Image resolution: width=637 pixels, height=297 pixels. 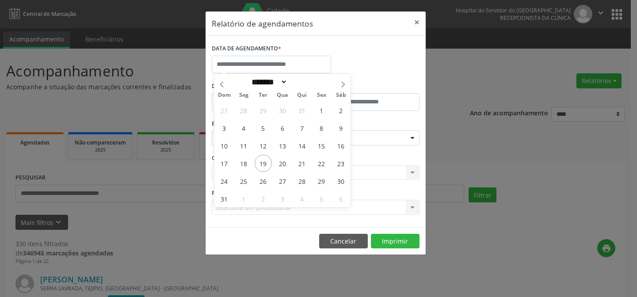 I want to click on button: Cancelar, so click(x=344, y=241).